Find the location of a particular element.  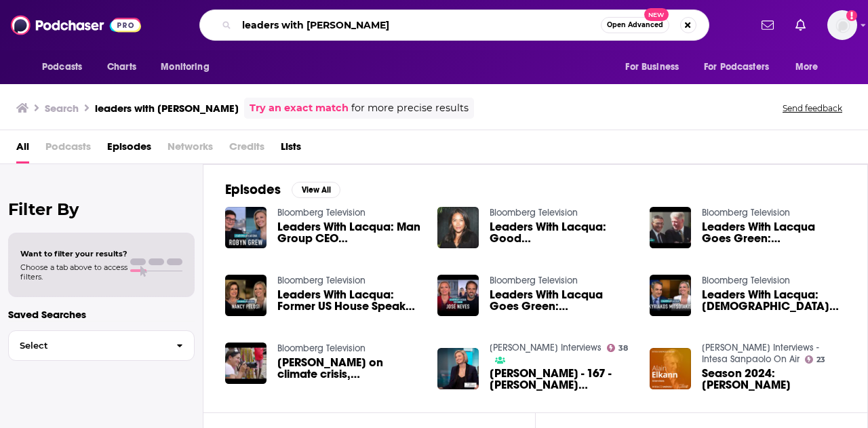

a: Alain Elkann Interviews is located at coordinates (545, 347).